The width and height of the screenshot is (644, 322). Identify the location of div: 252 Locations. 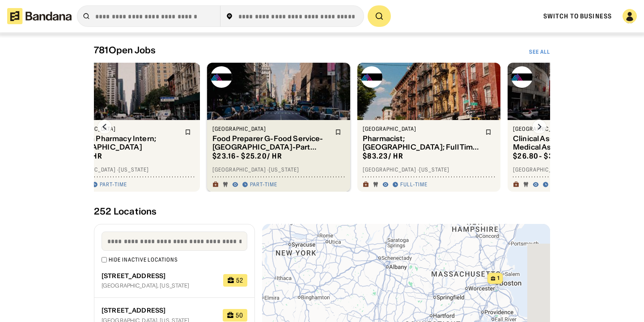
(322, 211).